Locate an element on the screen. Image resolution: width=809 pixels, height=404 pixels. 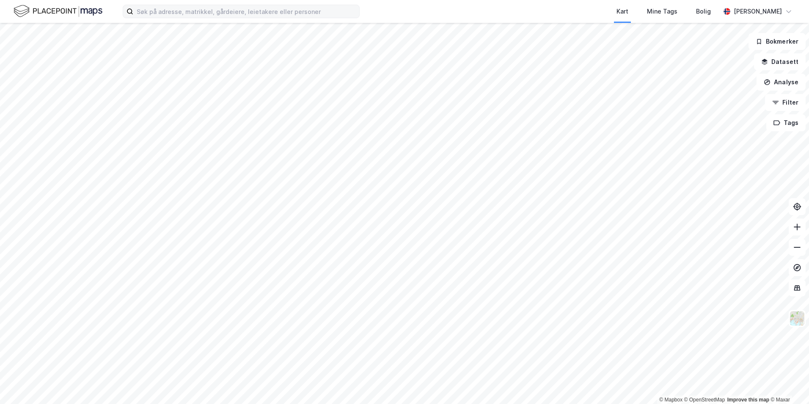
div: Kart is located at coordinates (623, 11).